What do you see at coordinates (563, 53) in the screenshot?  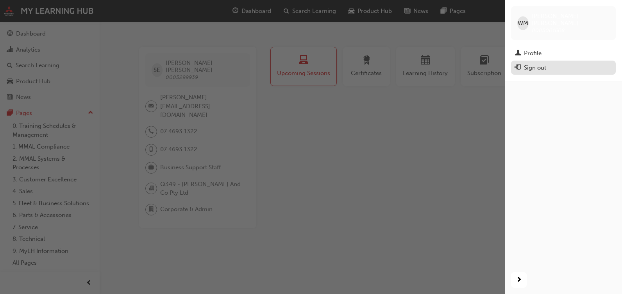 I see `a: Profile` at bounding box center [563, 53].